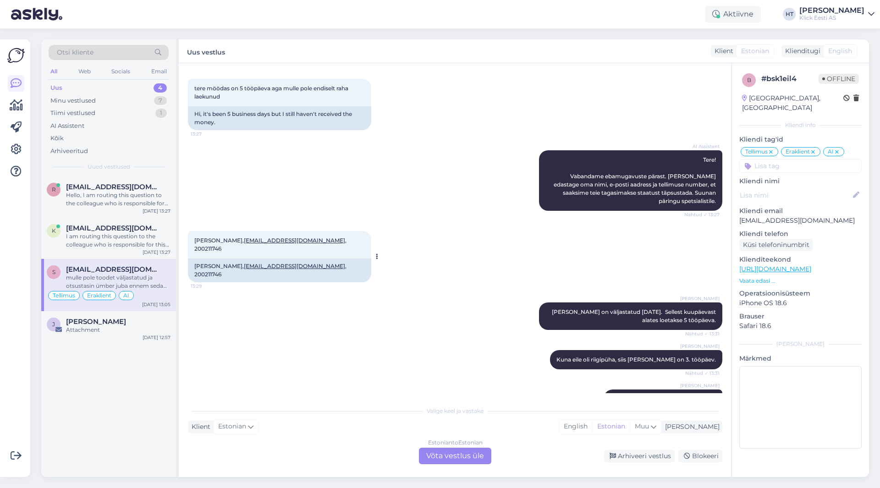 The image size is (880, 488). Describe the element at coordinates (642, 426) in the screenshot. I see `span: Muu` at that location.